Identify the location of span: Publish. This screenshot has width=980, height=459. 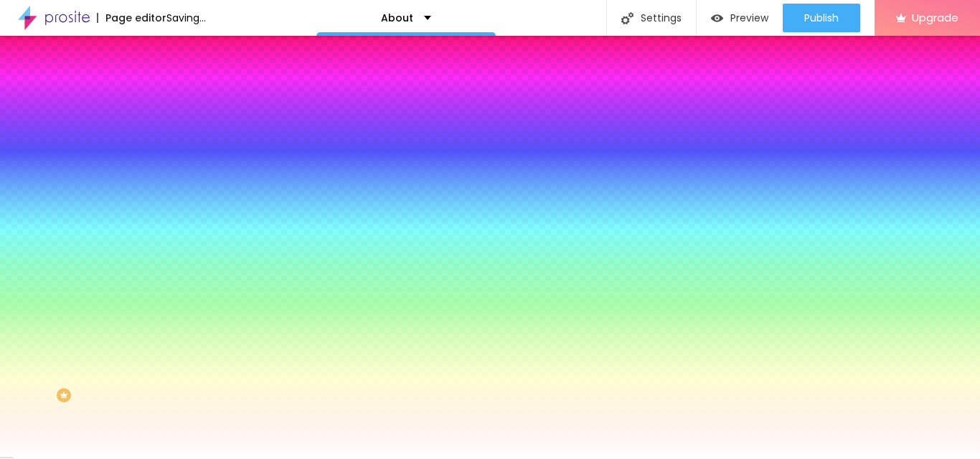
(821, 18).